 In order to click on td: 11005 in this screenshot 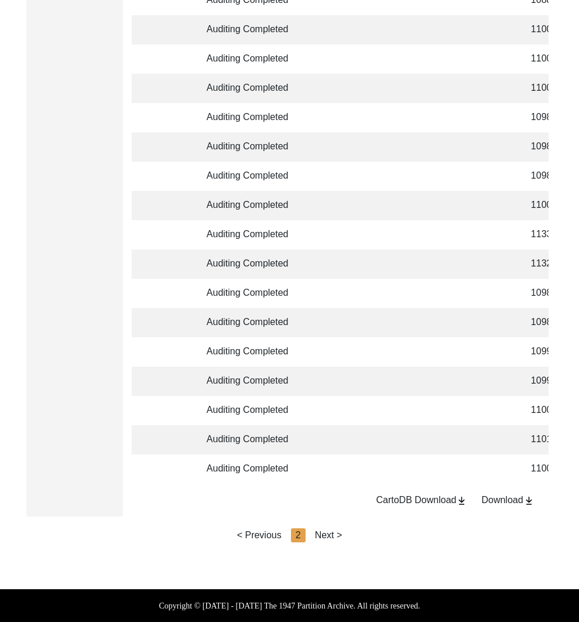, I will do `click(542, 411)`.